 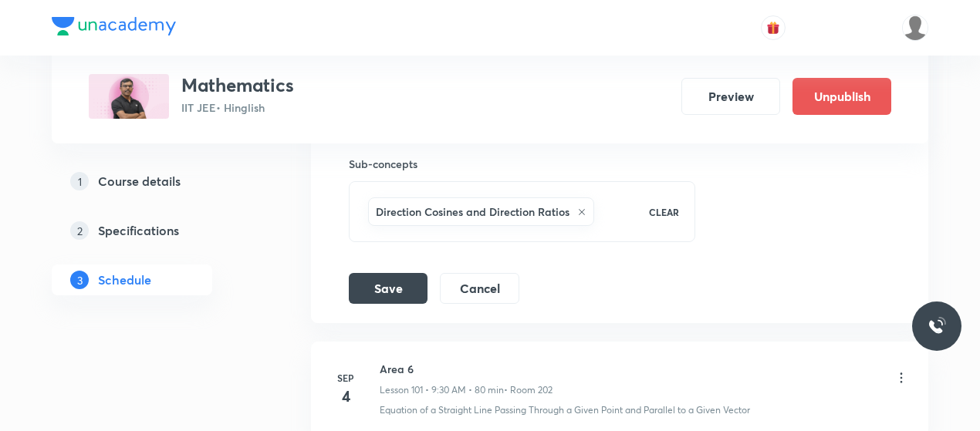 What do you see at coordinates (521, 164) in the screenshot?
I see `h6: Sub-concepts` at bounding box center [521, 164].